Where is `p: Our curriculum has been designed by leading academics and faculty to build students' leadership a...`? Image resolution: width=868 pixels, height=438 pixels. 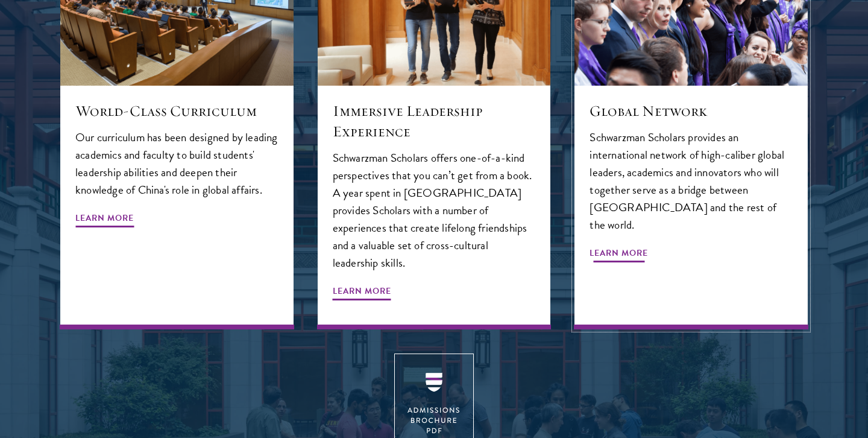
p: Our curriculum has been designed by leading academics and faculty to build students' leadership a... is located at coordinates (177, 164).